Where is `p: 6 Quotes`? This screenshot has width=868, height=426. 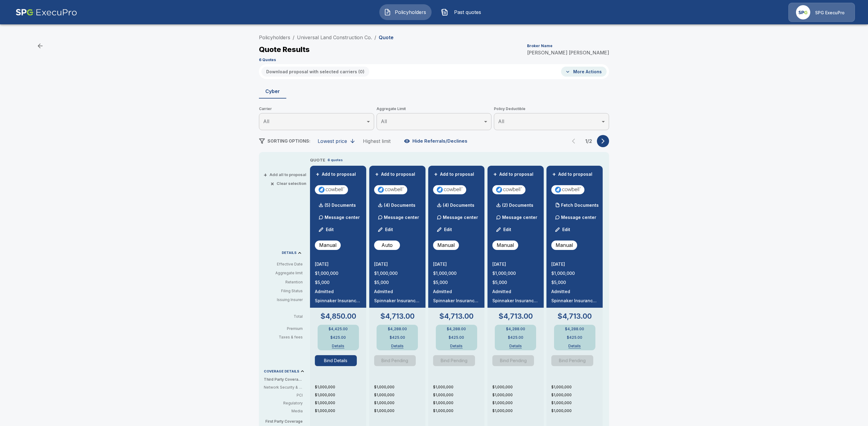
p: 6 Quotes is located at coordinates (268, 60).